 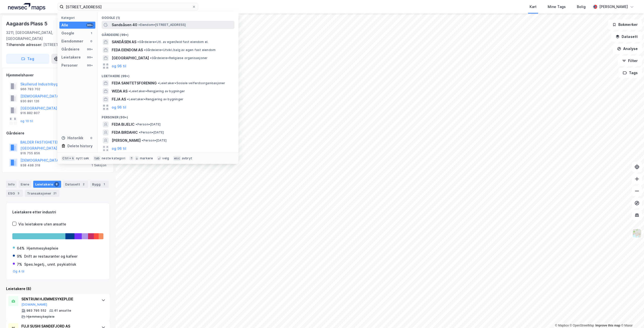 I want to click on div: Kontrollprogram for chat, so click(x=631, y=316).